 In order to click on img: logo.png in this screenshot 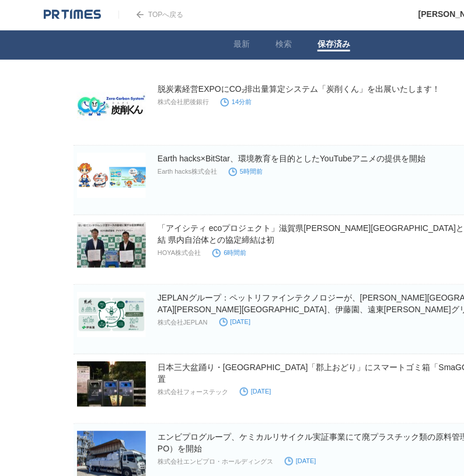, I will do `click(73, 15)`.